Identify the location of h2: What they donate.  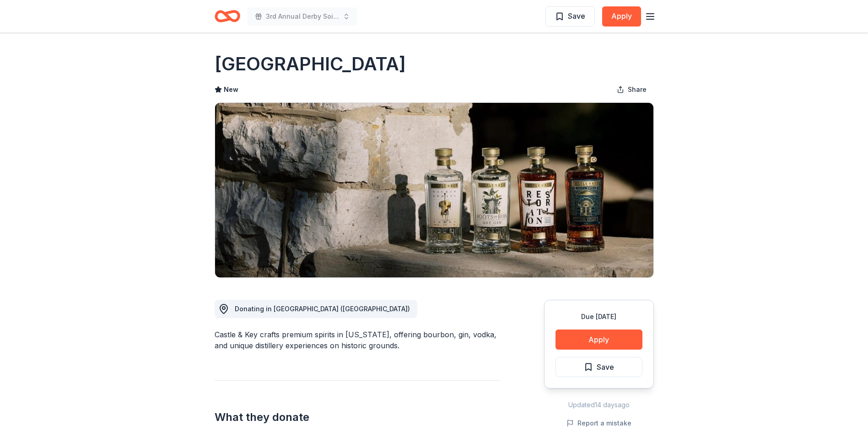
(357, 418).